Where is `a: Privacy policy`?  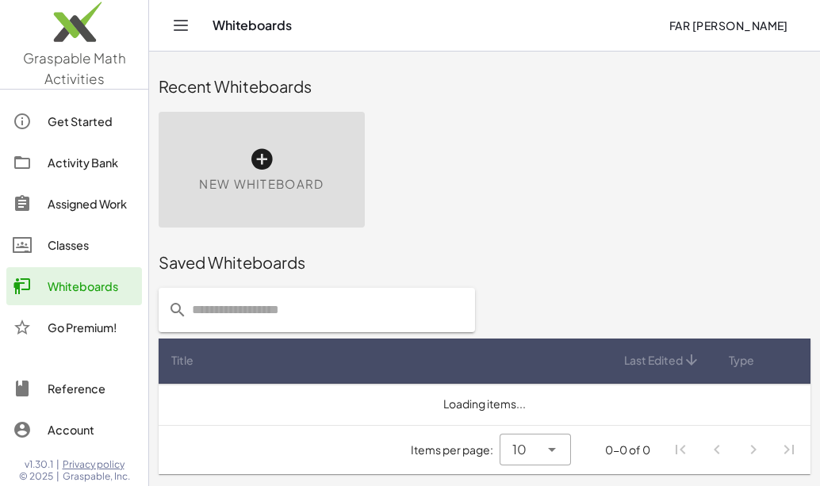 a: Privacy policy is located at coordinates (96, 464).